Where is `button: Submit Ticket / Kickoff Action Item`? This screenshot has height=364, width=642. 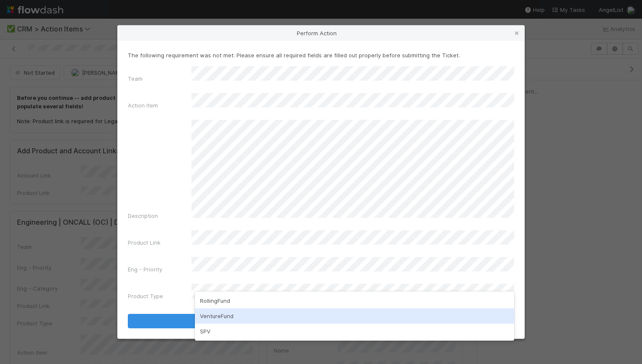
button: Submit Ticket / Kickoff Action Item is located at coordinates (321, 321).